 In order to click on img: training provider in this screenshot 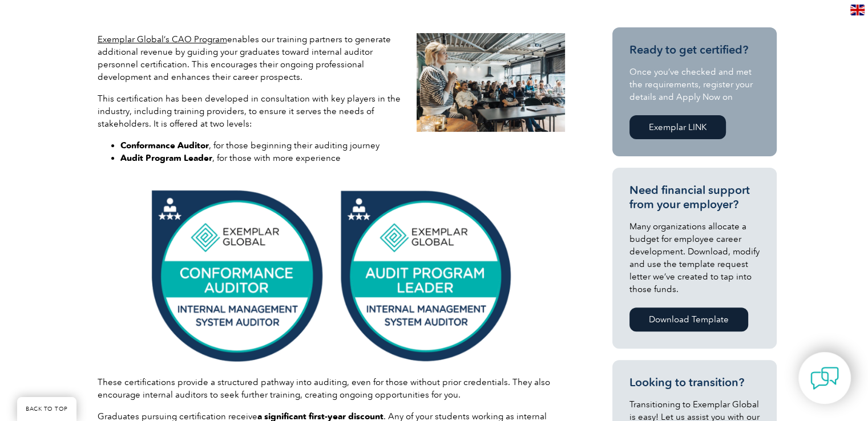, I will do `click(491, 82)`.